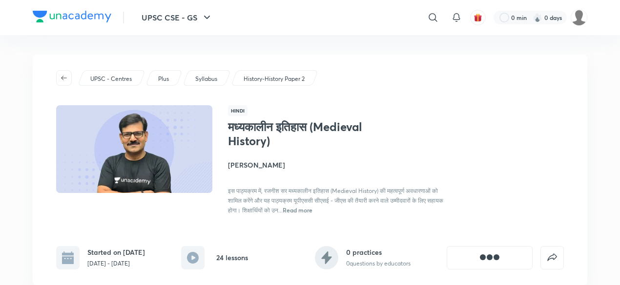 The image size is (620, 285). What do you see at coordinates (579, 18) in the screenshot?
I see `img: Vikram Singh Rawat` at bounding box center [579, 18].